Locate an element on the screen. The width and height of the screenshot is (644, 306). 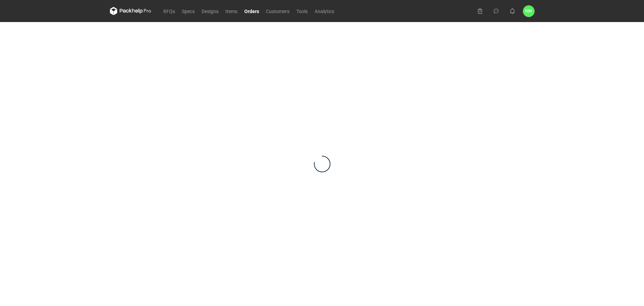
a: Customers is located at coordinates (278, 11).